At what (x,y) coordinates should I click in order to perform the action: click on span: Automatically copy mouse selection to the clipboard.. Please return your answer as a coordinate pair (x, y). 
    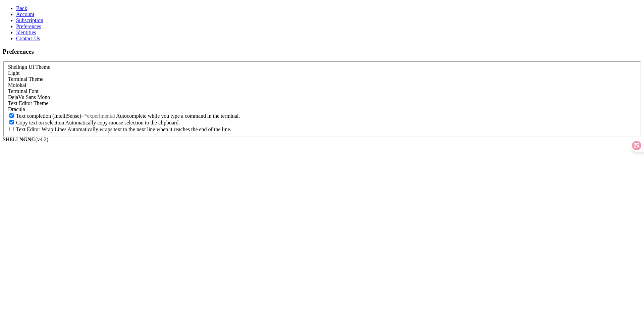
    Looking at the image, I should click on (123, 122).